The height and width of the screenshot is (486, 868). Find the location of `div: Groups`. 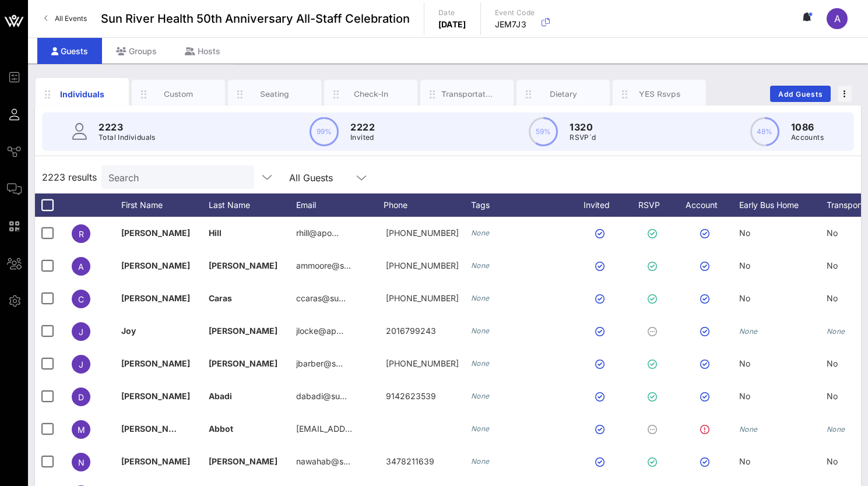

div: Groups is located at coordinates (137, 51).